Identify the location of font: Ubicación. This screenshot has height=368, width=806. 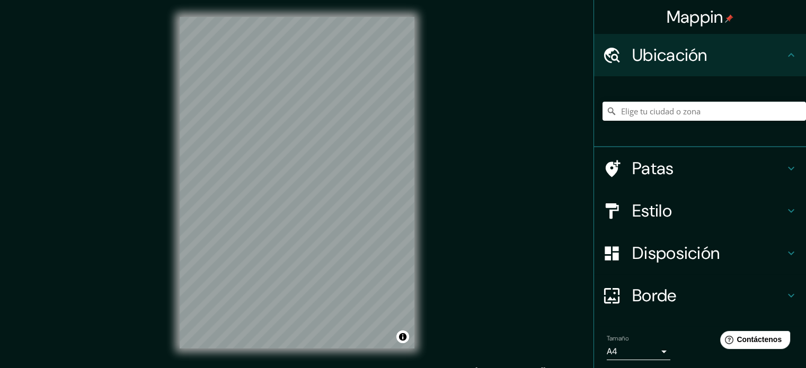
(670, 55).